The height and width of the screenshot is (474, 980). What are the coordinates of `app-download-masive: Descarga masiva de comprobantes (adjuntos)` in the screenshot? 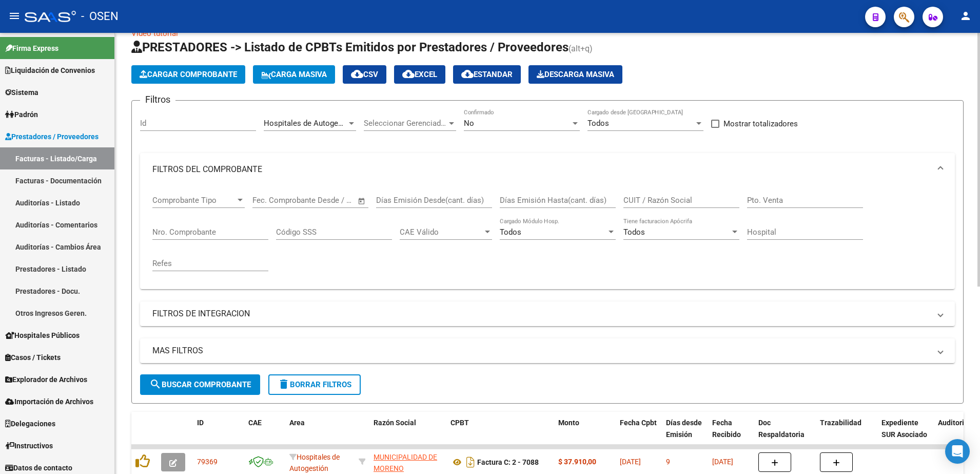 It's located at (575, 74).